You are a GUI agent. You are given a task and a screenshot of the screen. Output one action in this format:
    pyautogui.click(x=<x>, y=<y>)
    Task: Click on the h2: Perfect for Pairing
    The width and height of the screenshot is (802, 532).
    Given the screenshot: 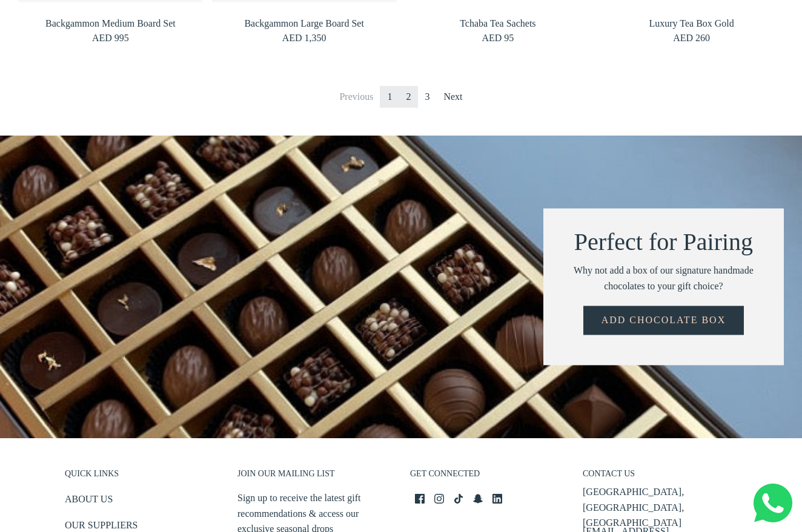 What is the action you would take?
    pyautogui.click(x=663, y=243)
    